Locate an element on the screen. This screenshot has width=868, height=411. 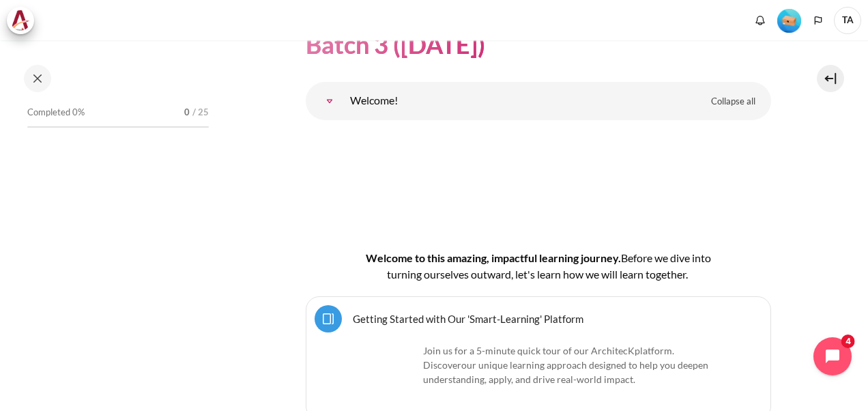
a: User menu is located at coordinates (848, 21).